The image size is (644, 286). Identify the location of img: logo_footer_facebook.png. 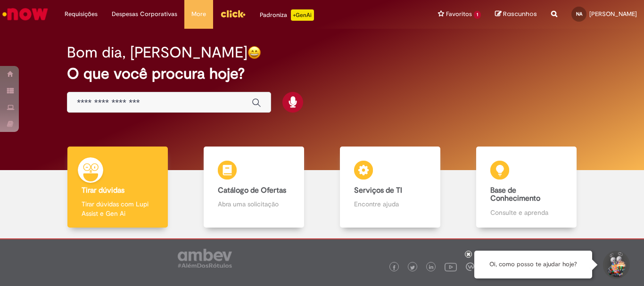
(394, 268).